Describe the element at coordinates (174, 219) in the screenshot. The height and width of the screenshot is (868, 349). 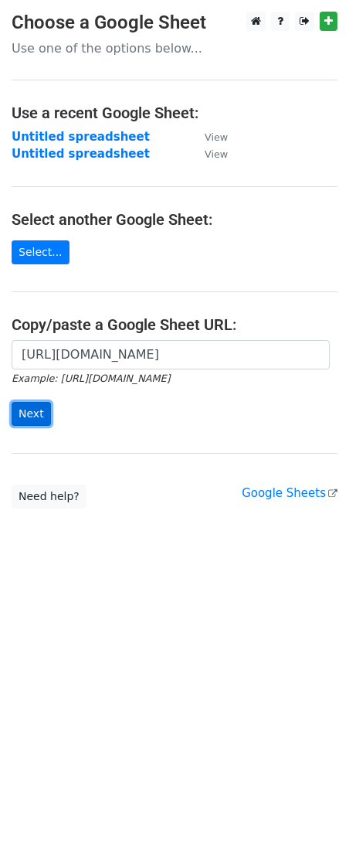
I see `h4: Select another Google Sheet:` at that location.